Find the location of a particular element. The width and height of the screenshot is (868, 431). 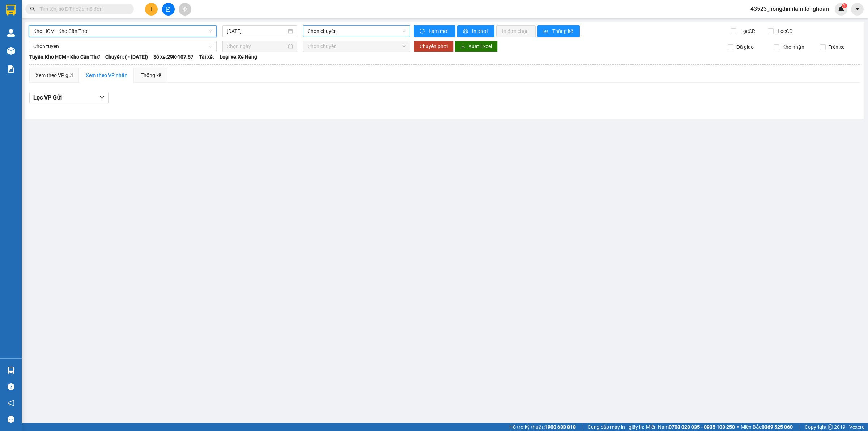

span: Đã giao is located at coordinates (745, 47).